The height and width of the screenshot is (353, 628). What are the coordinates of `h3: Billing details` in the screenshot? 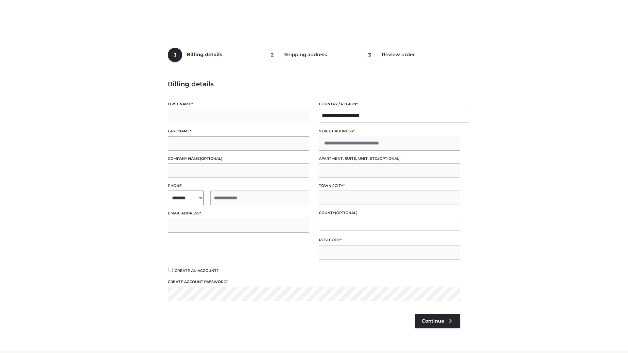 It's located at (314, 84).